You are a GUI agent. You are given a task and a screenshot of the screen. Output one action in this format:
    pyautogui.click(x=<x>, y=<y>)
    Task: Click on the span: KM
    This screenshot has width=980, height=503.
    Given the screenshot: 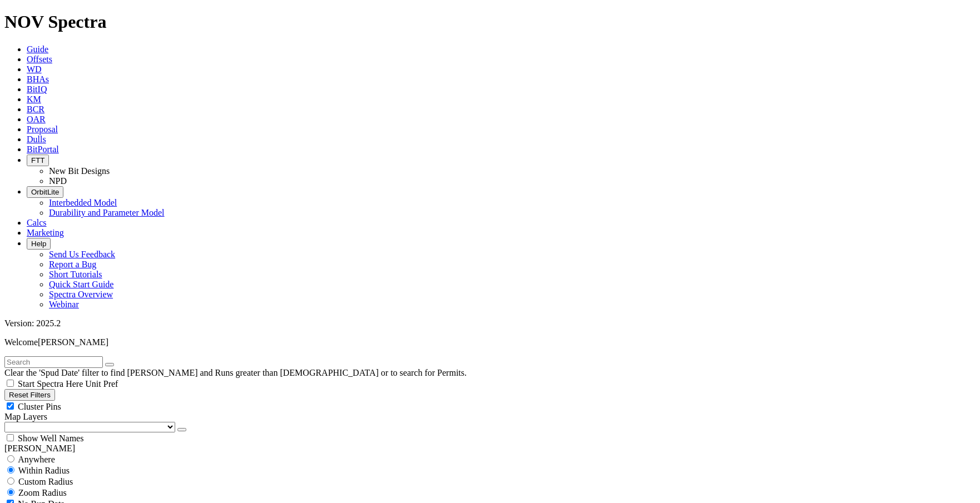 What is the action you would take?
    pyautogui.click(x=34, y=99)
    